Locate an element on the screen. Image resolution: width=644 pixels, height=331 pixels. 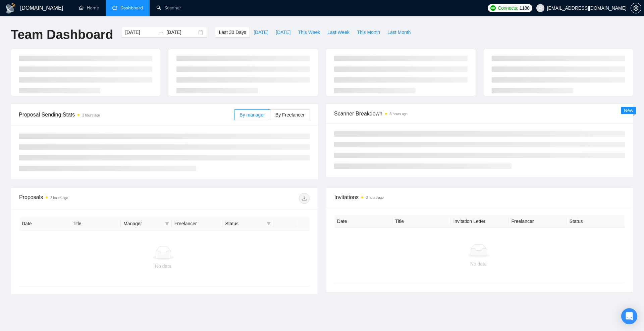
a: searchScanner is located at coordinates (169, 8).